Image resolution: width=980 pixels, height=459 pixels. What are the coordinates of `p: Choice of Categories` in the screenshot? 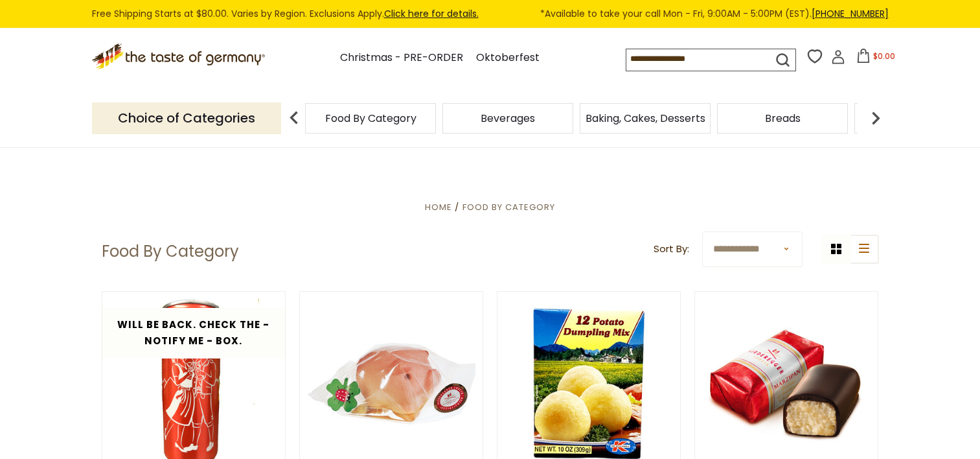 It's located at (187, 118).